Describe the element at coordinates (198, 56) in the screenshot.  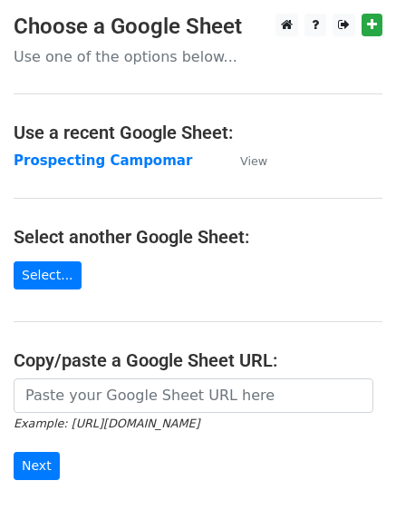
I see `p: Use one of the options below...` at that location.